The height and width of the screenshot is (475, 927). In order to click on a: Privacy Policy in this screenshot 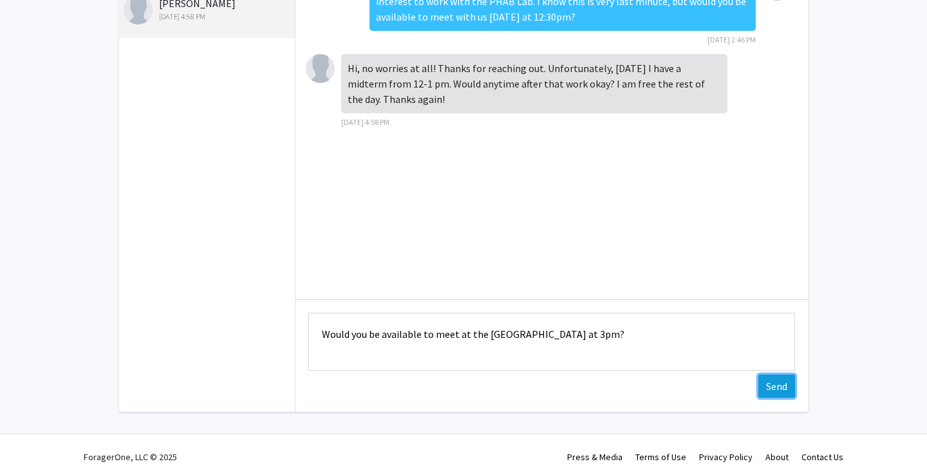, I will do `click(725, 457)`.